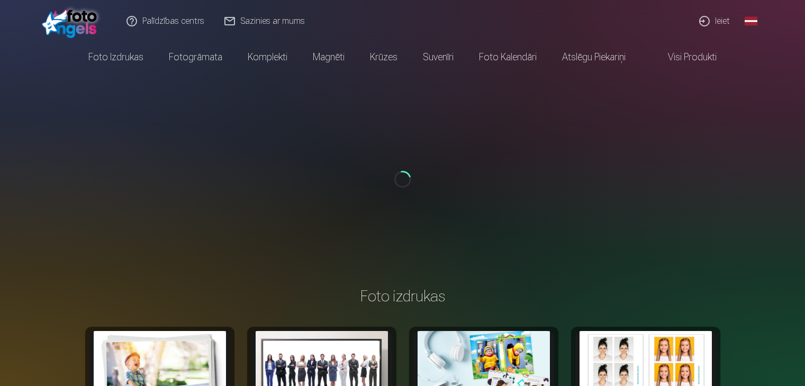 Image resolution: width=805 pixels, height=386 pixels. I want to click on a: Suvenīri, so click(438, 57).